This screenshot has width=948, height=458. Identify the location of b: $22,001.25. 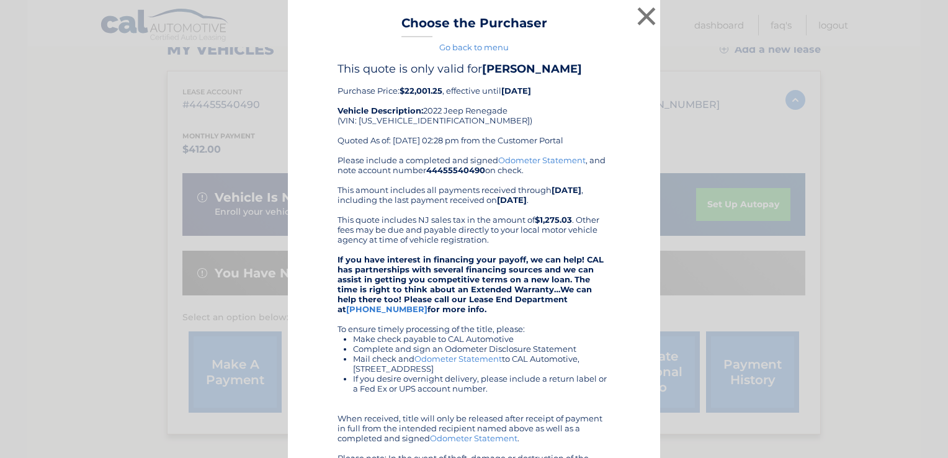
(421, 91).